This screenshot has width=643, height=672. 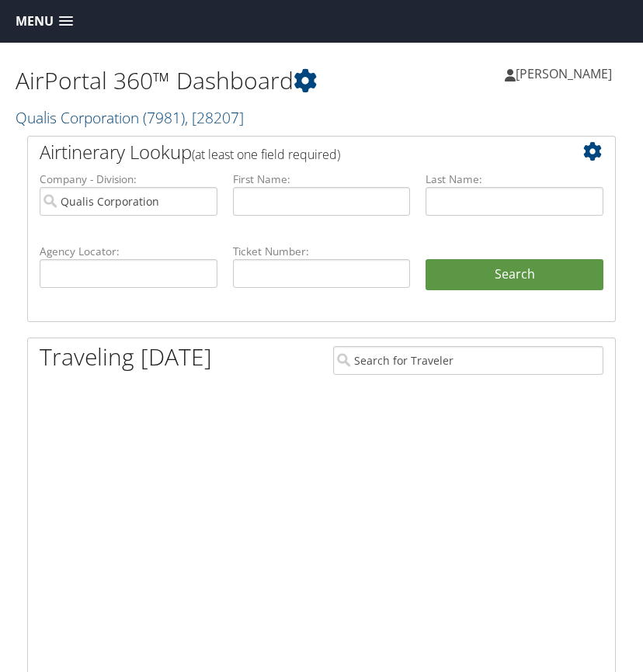 I want to click on span: , [ 28207 ], so click(x=214, y=117).